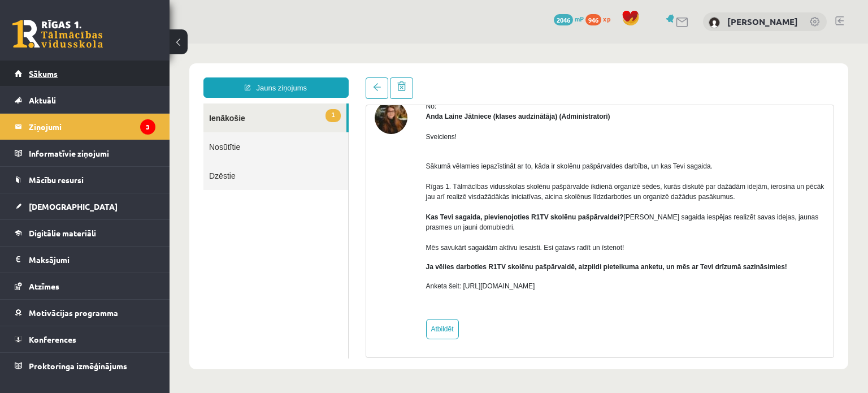 The image size is (868, 393). I want to click on a: 2046 mP, so click(568, 19).